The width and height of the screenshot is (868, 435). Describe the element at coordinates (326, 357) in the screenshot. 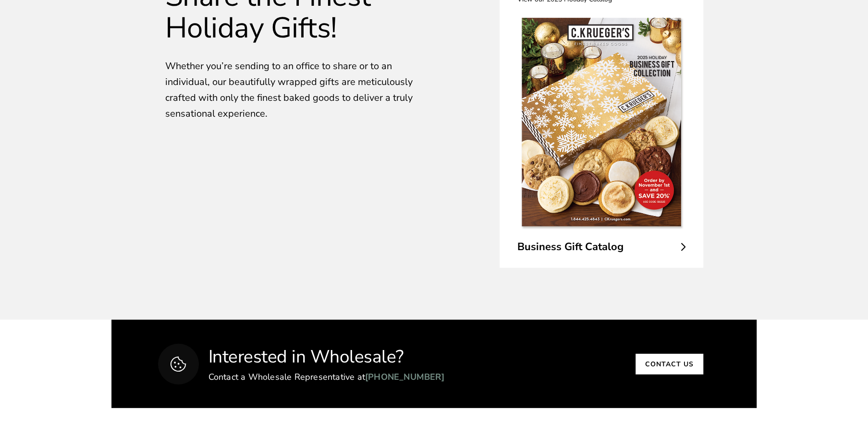

I see `h2: Interested in Wholesale?` at that location.